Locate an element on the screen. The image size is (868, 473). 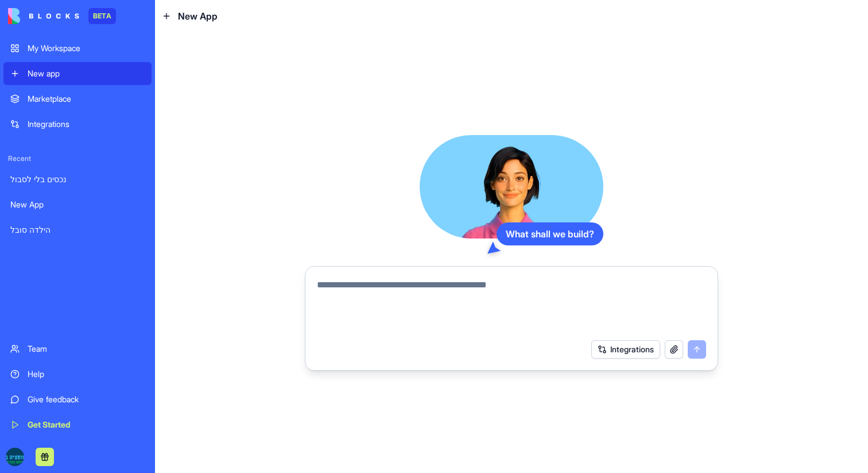
a: New app is located at coordinates (77, 74).